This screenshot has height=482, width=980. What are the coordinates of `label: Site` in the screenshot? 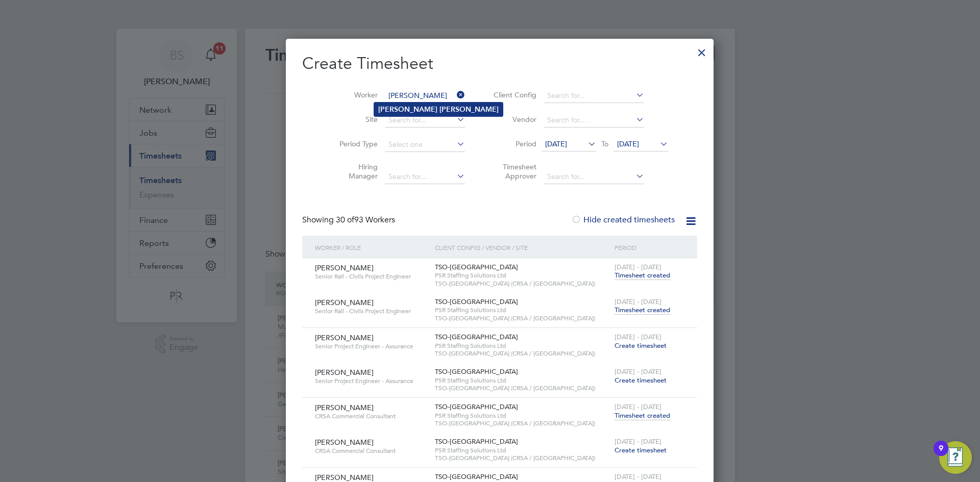 It's located at (355, 120).